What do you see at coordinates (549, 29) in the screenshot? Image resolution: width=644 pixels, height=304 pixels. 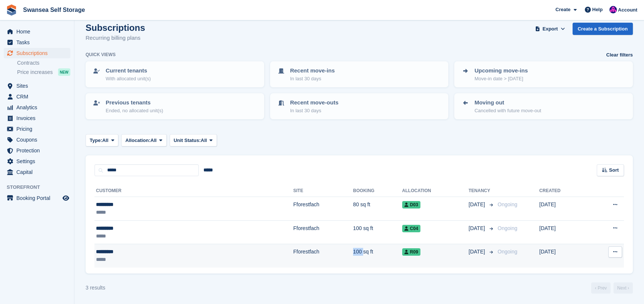 I see `span: Export` at bounding box center [549, 29].